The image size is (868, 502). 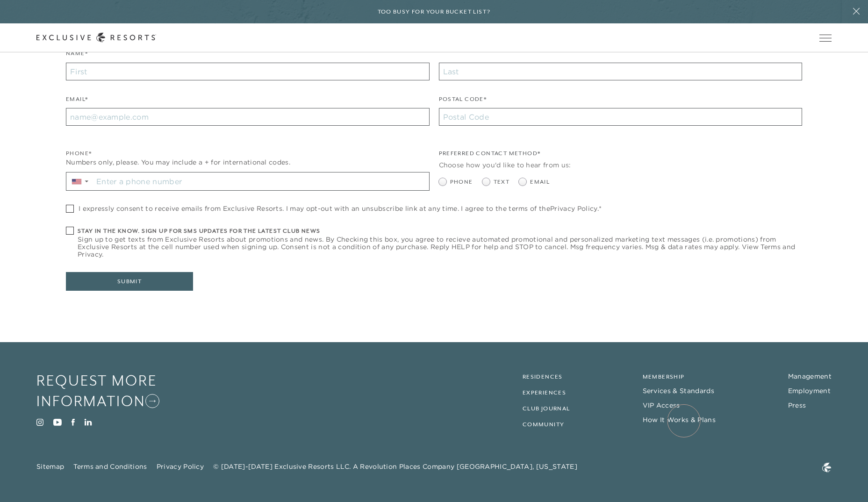 I want to click on a: Experiences, so click(x=544, y=393).